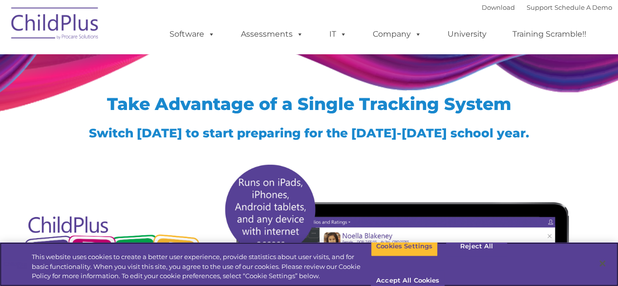 The width and height of the screenshot is (618, 286). I want to click on a: Download, so click(499, 7).